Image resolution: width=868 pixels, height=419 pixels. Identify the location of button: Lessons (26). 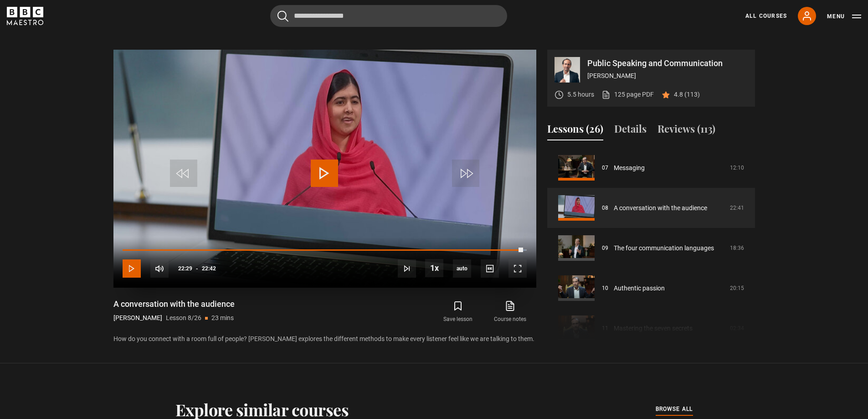
(576, 131).